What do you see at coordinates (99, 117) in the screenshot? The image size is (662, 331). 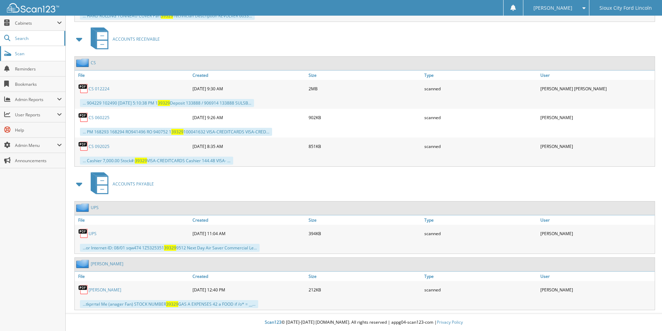 I see `a: CS 060225` at bounding box center [99, 117].